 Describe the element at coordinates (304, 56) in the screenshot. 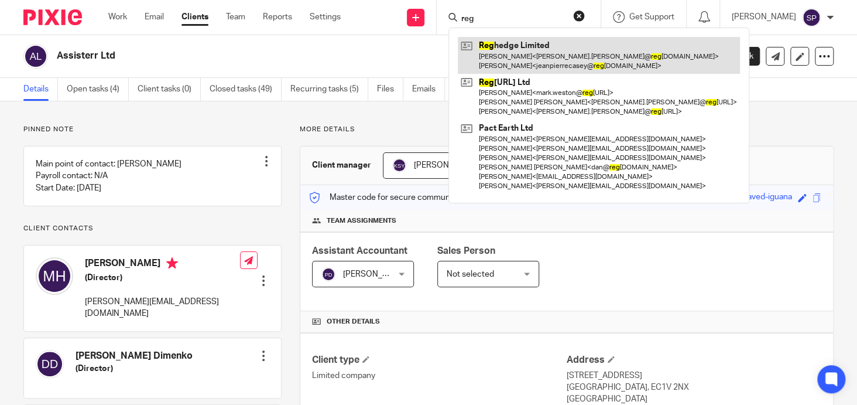

I see `h2: Assisterr Ltd` at that location.